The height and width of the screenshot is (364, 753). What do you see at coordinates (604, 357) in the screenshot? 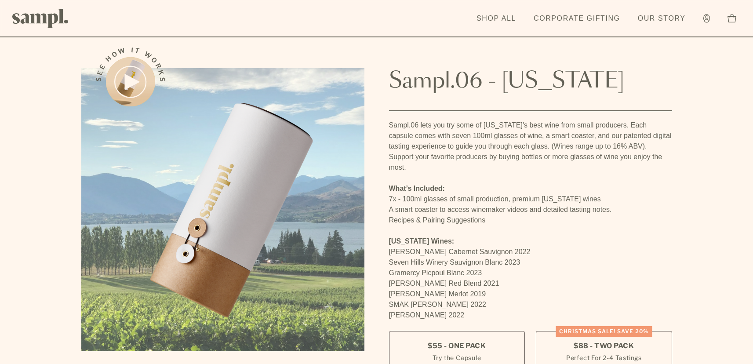
I see `small: Perfect For 2-4 Tastings` at bounding box center [604, 357].